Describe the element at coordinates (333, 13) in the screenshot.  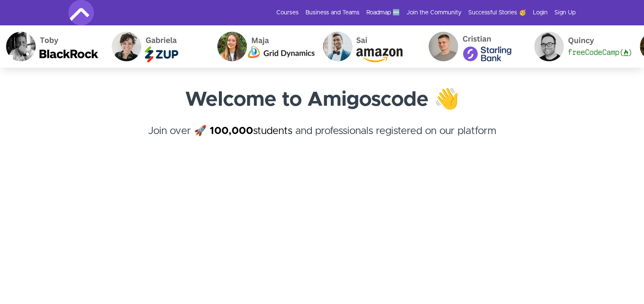
I see `a: Business and Teams` at that location.